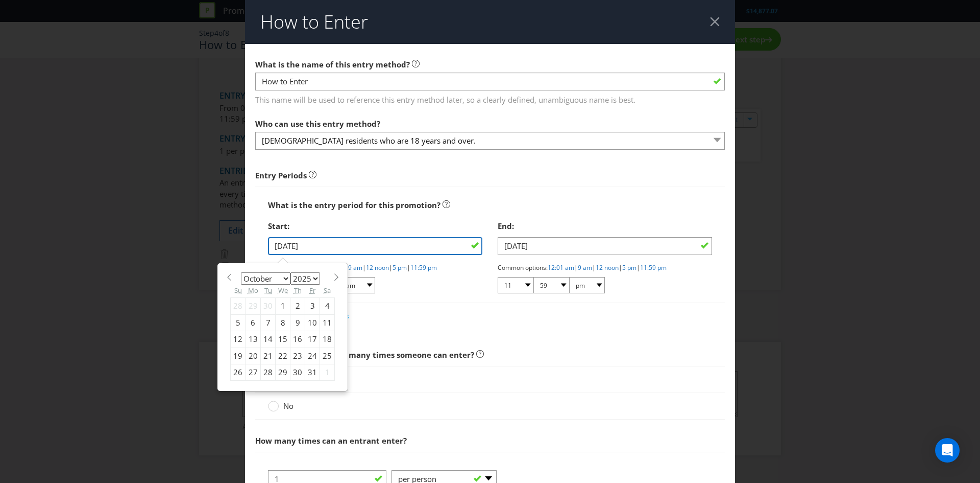  What do you see at coordinates (283, 290) in the screenshot?
I see `abbr: Wednesday` at bounding box center [283, 290].